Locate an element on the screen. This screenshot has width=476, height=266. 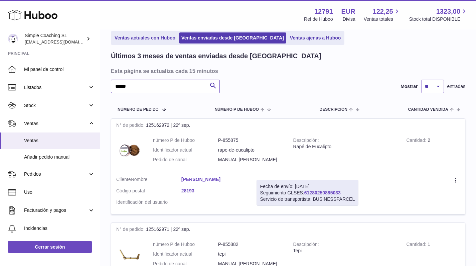
span: Cliente is located at coordinates (124, 179).